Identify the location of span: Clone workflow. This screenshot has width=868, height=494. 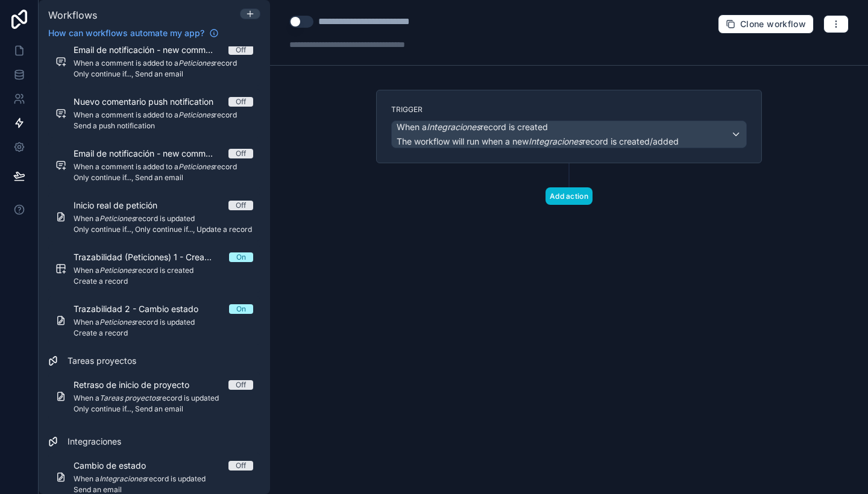
(773, 24).